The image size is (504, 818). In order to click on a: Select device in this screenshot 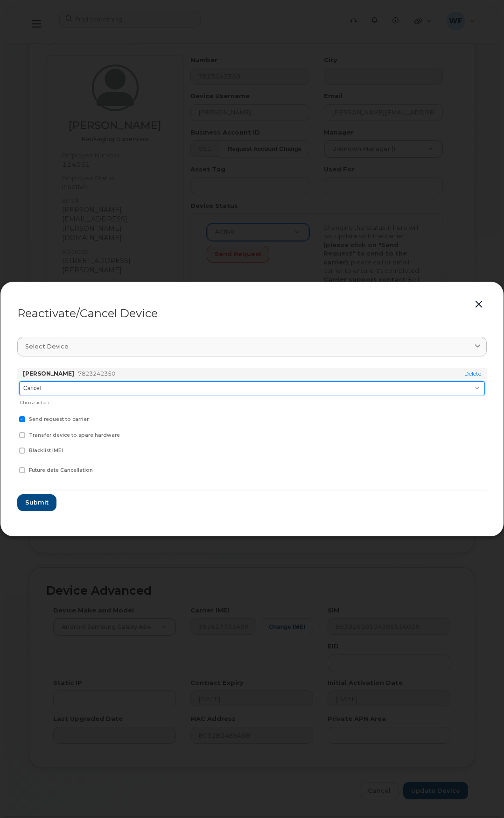, I will do `click(252, 346)`.